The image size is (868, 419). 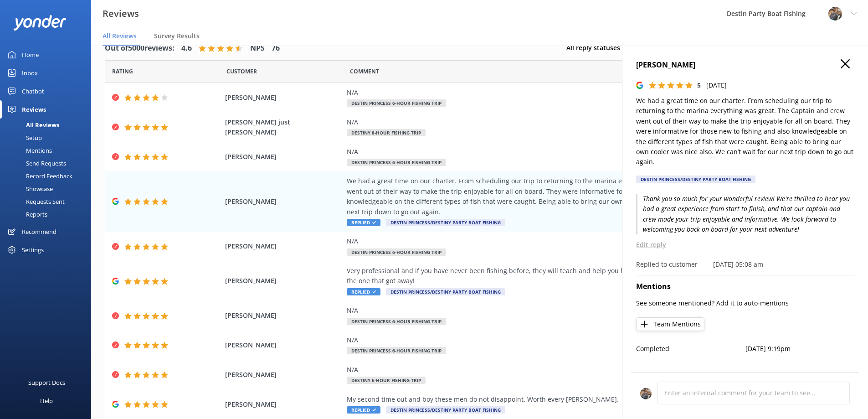 I want to click on button: Close, so click(x=845, y=64).